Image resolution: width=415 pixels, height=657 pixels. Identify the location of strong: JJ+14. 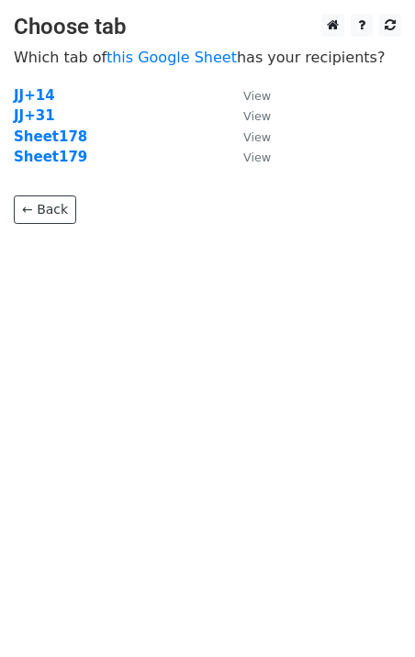
(34, 95).